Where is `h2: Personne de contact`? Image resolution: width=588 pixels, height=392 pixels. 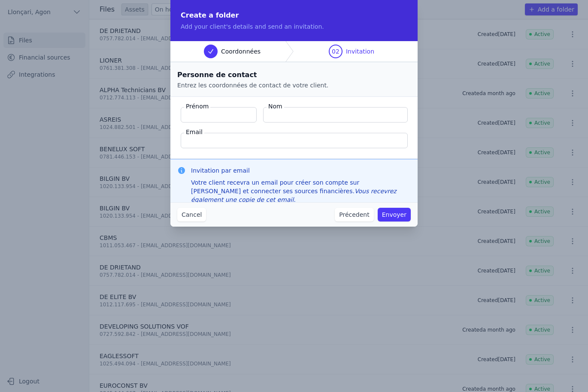 h2: Personne de contact is located at coordinates (294, 75).